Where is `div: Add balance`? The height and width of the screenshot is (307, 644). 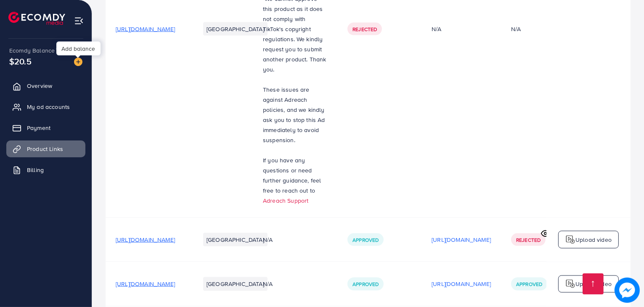 div: Add balance is located at coordinates (78, 49).